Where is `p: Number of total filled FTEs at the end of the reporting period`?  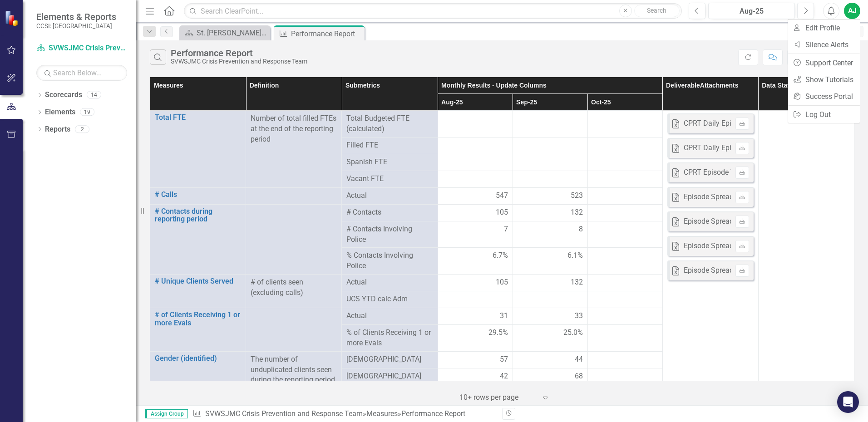
p: Number of total filled FTEs at the end of the reporting period is located at coordinates (294, 129).